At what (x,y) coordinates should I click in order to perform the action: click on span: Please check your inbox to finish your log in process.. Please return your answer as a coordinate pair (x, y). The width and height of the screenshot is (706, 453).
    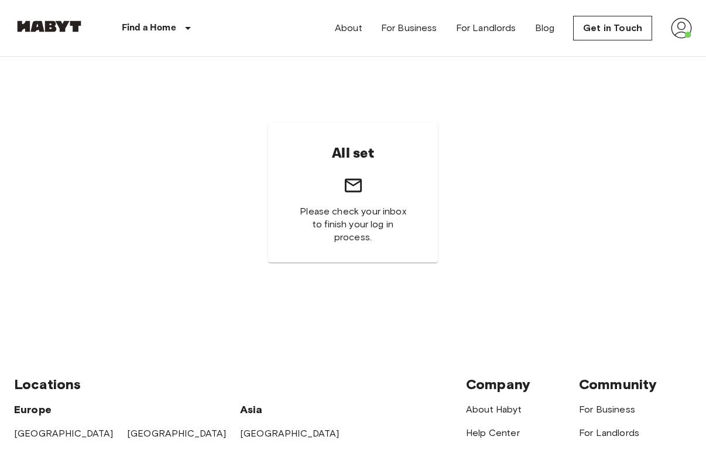
    Looking at the image, I should click on (353, 224).